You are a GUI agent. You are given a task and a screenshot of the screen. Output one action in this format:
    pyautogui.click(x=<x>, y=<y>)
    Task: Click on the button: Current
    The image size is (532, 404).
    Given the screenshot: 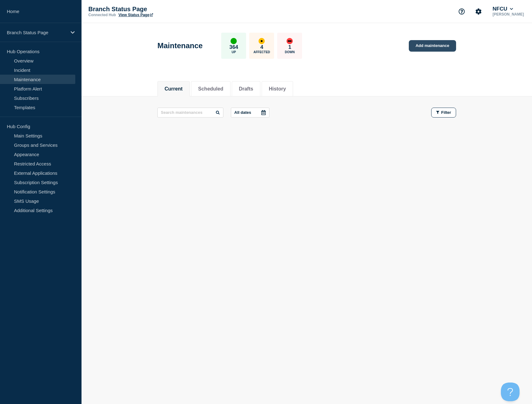 What is the action you would take?
    pyautogui.click(x=174, y=89)
    